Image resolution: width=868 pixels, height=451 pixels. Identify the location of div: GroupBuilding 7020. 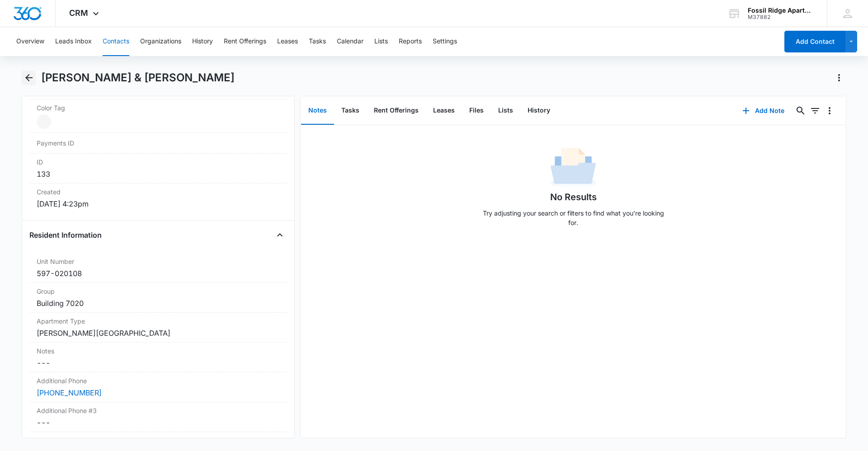
(158, 298).